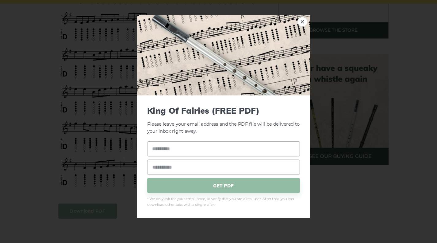 Image resolution: width=437 pixels, height=243 pixels. Describe the element at coordinates (219, 187) in the screenshot. I see `span: GET PDF` at that location.